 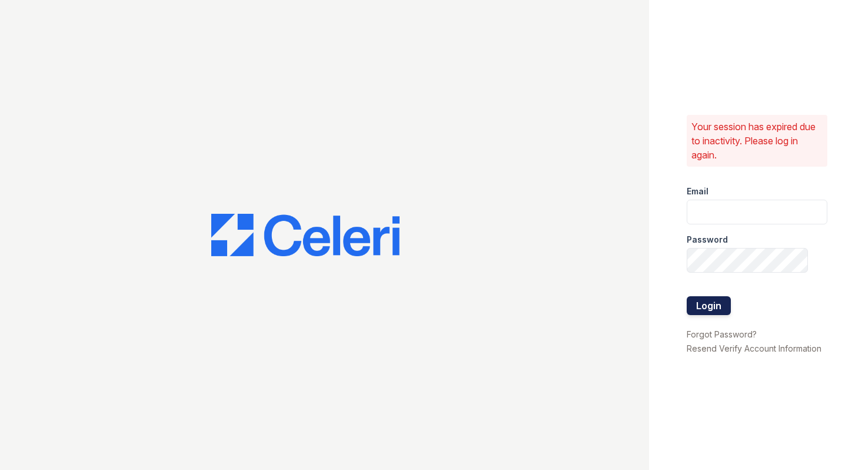 What do you see at coordinates (754, 348) in the screenshot?
I see `a: Resend Verify Account Information` at bounding box center [754, 348].